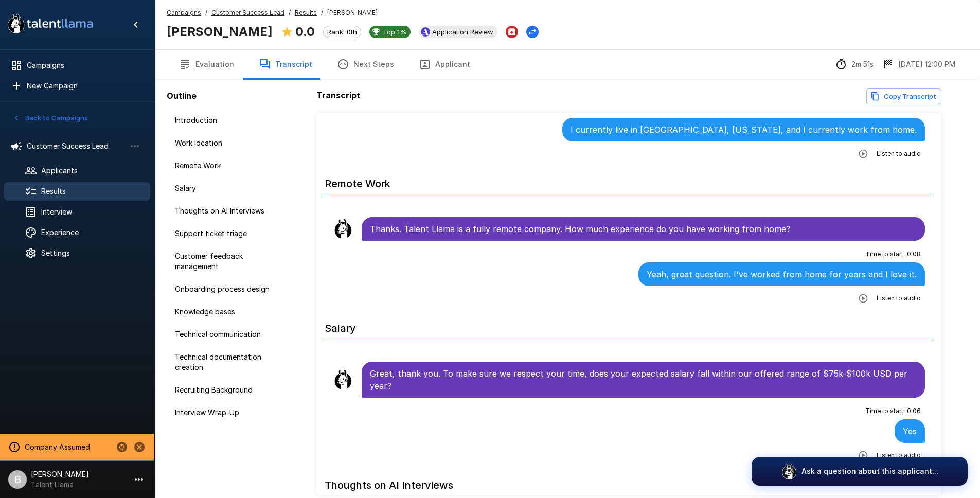 The height and width of the screenshot is (498, 980). Describe the element at coordinates (183, 12) in the screenshot. I see `u: Campaigns` at that location.